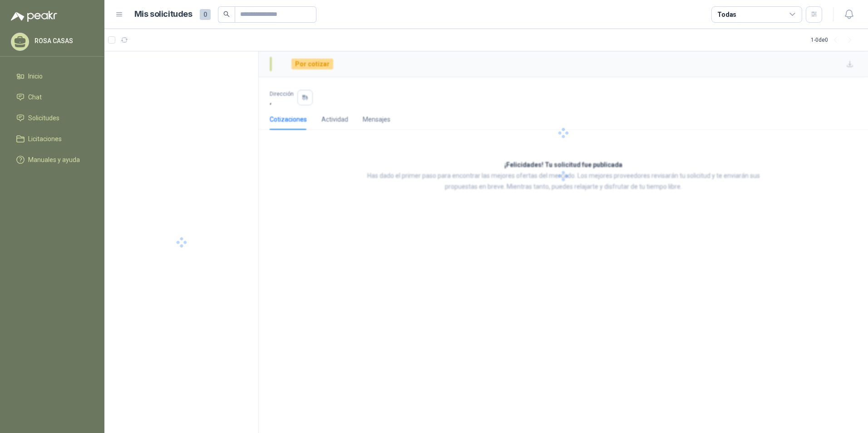 Image resolution: width=868 pixels, height=433 pixels. Describe the element at coordinates (52, 77) in the screenshot. I see `a: Inicio` at that location.